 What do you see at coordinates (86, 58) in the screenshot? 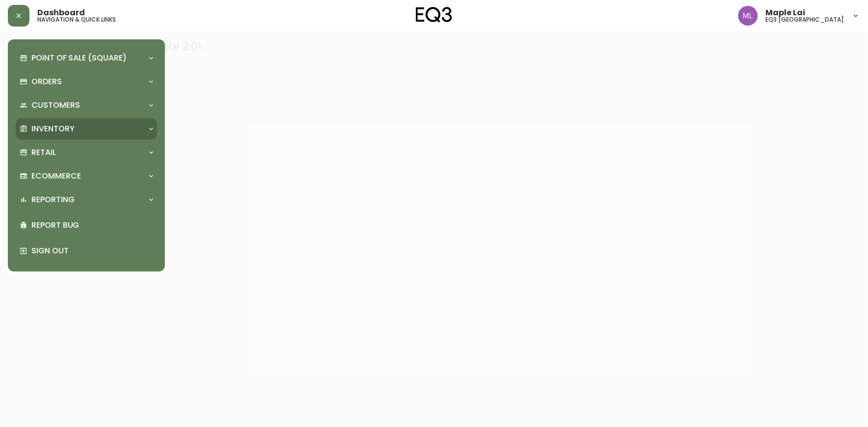
I see `div: Point of Sale (Square)` at bounding box center [86, 58].